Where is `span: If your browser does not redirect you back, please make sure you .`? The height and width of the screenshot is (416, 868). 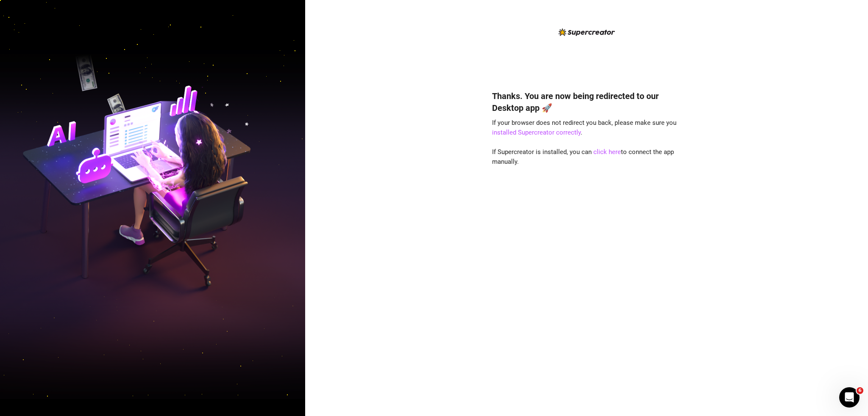 span: If your browser does not redirect you back, please make sure you . is located at coordinates (584, 128).